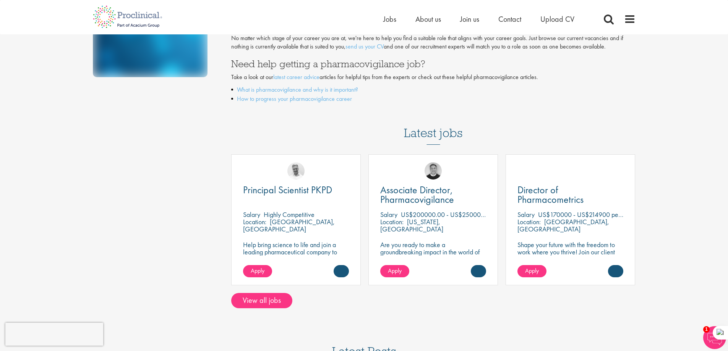  I want to click on a: How to progress your pharmacovigilance career, so click(294, 99).